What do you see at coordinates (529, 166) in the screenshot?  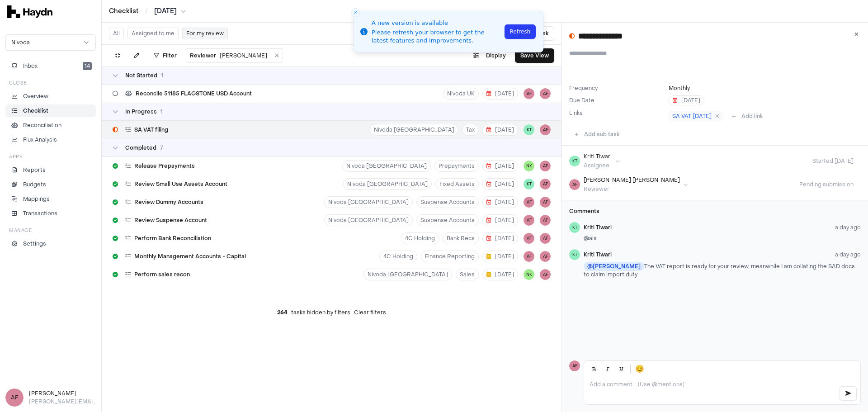 I see `span: NK` at bounding box center [529, 166].